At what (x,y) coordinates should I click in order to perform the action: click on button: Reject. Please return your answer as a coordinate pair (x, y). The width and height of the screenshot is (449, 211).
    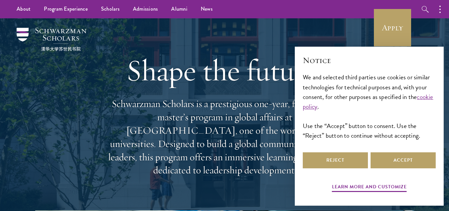
    Looking at the image, I should click on (336, 160).